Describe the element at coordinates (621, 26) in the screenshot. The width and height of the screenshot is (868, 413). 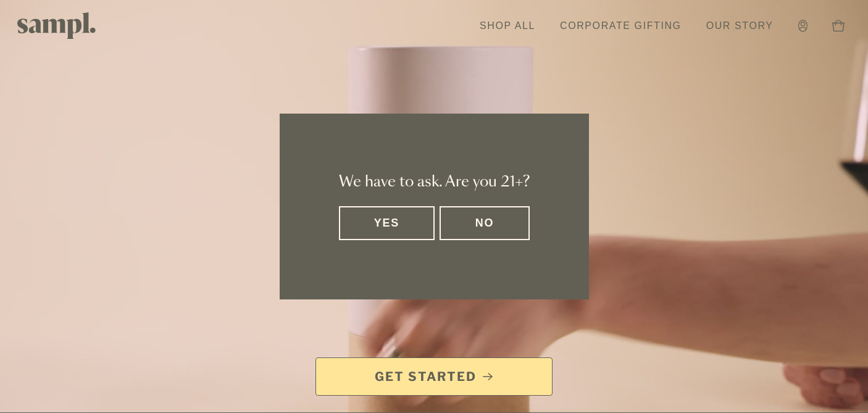
I see `a: Corporate Gifting` at that location.